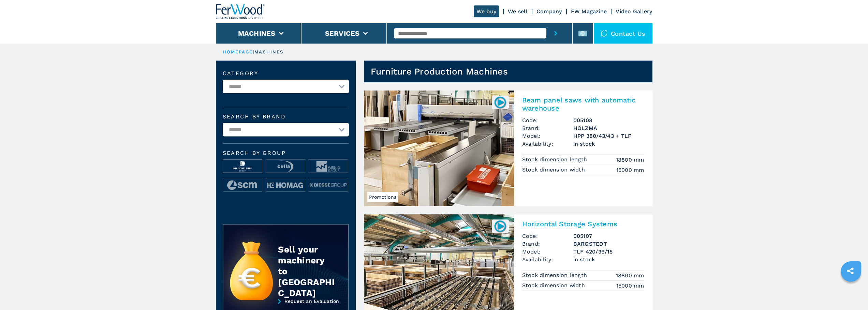  I want to click on button: Services, so click(342, 33).